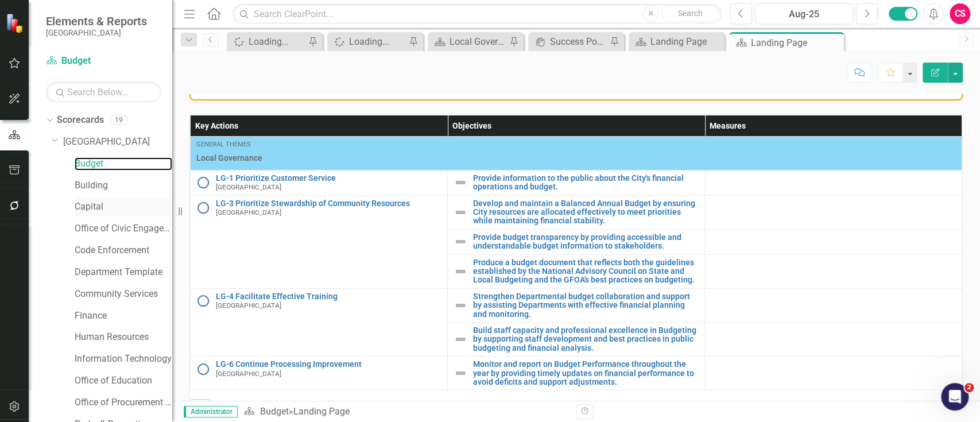 Image resolution: width=980 pixels, height=422 pixels. Describe the element at coordinates (124, 316) in the screenshot. I see `a: Finance` at that location.